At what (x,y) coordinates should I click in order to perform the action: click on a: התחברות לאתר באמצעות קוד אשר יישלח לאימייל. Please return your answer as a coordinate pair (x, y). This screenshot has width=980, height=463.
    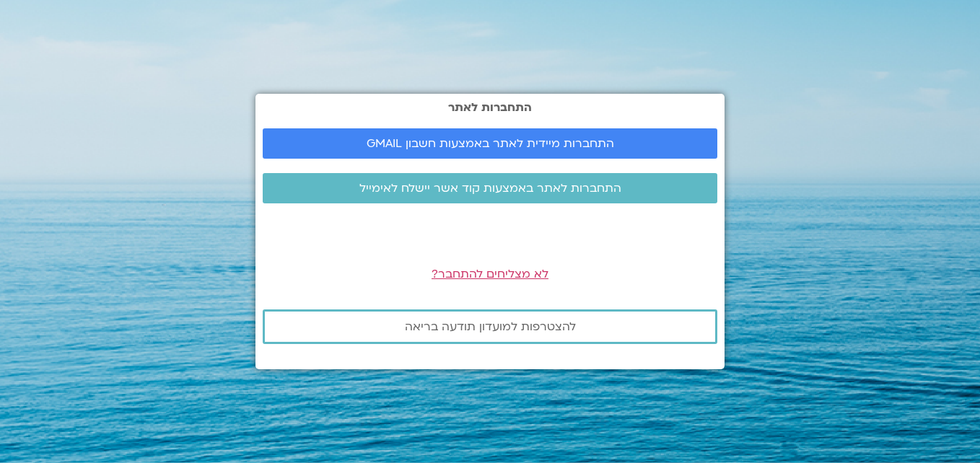
    Looking at the image, I should click on (490, 188).